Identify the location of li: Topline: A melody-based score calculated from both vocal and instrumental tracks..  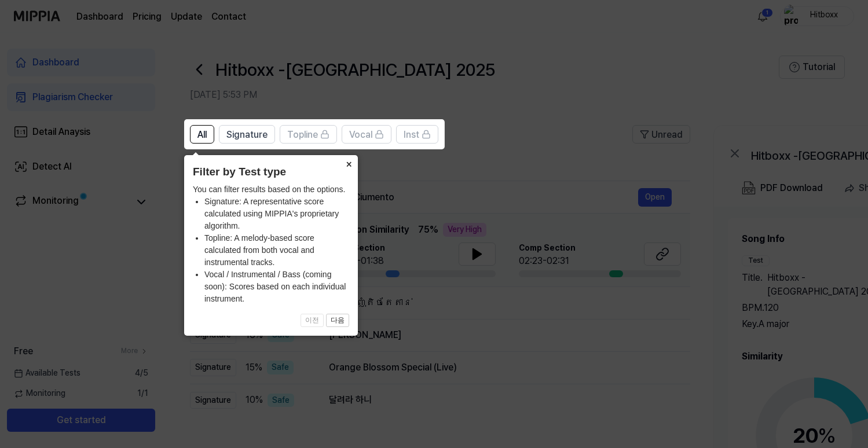
(277, 250).